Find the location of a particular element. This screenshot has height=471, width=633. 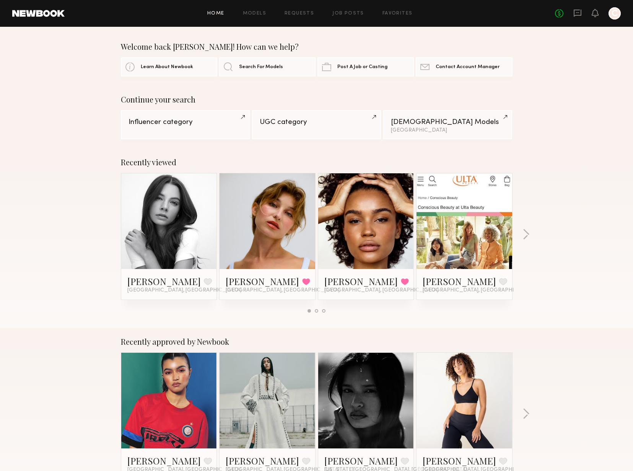

div: Recently viewed is located at coordinates (317, 162).